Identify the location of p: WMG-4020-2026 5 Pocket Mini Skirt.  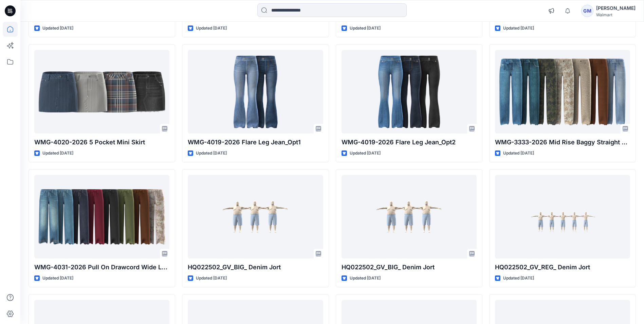
(102, 142).